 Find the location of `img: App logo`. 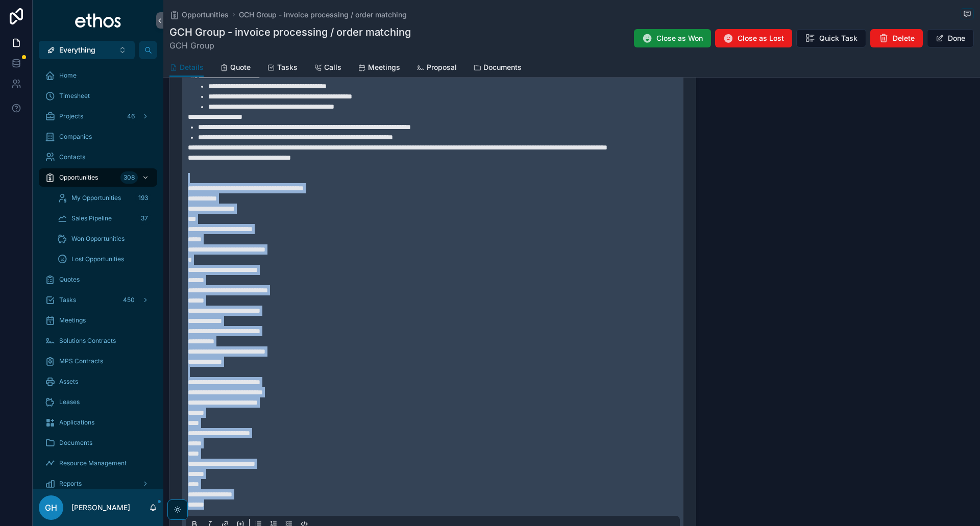

img: App logo is located at coordinates (98, 20).